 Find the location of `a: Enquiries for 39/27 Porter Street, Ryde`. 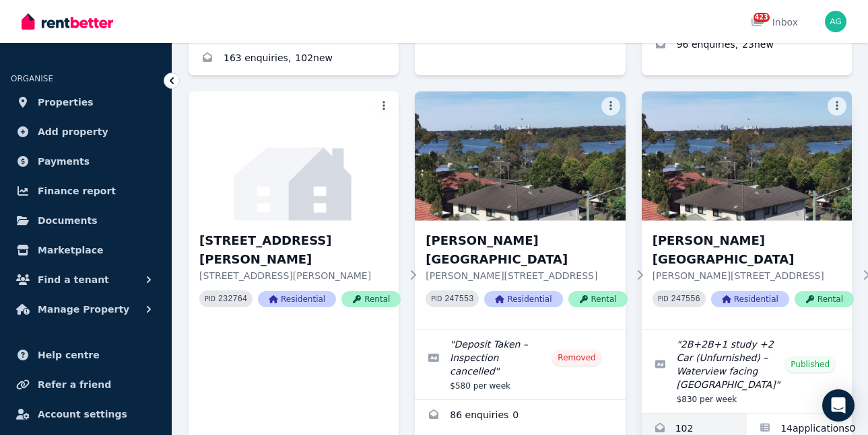

a: Enquiries for 39/27 Porter Street, Ryde is located at coordinates (747, 45).